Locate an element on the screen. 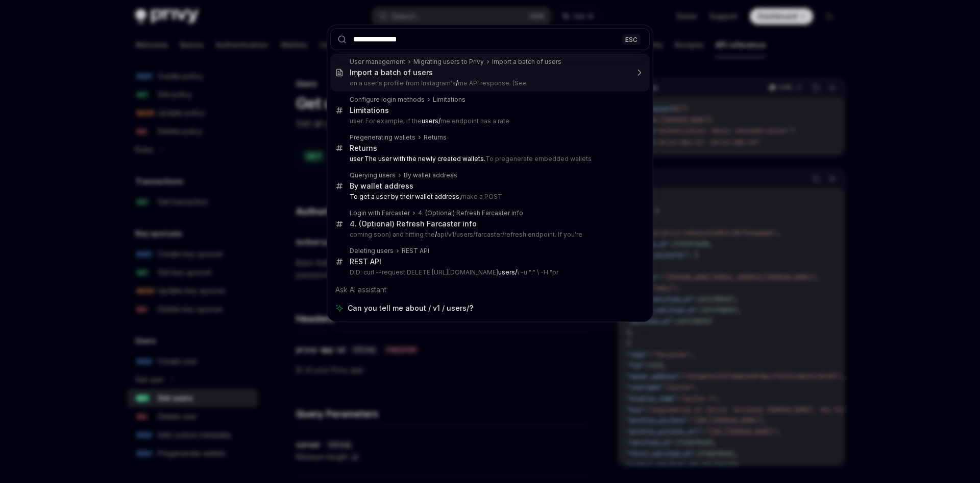 Image resolution: width=980 pixels, height=483 pixels. div: Ask AI assistant is located at coordinates (490, 290).